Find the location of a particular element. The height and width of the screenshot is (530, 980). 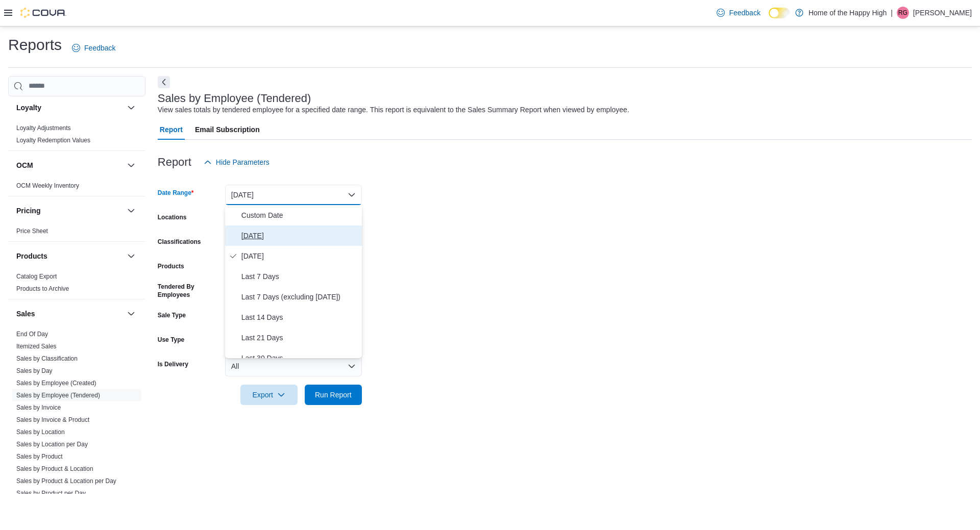

a: Sales by Employee (Tendered) is located at coordinates (58, 395).